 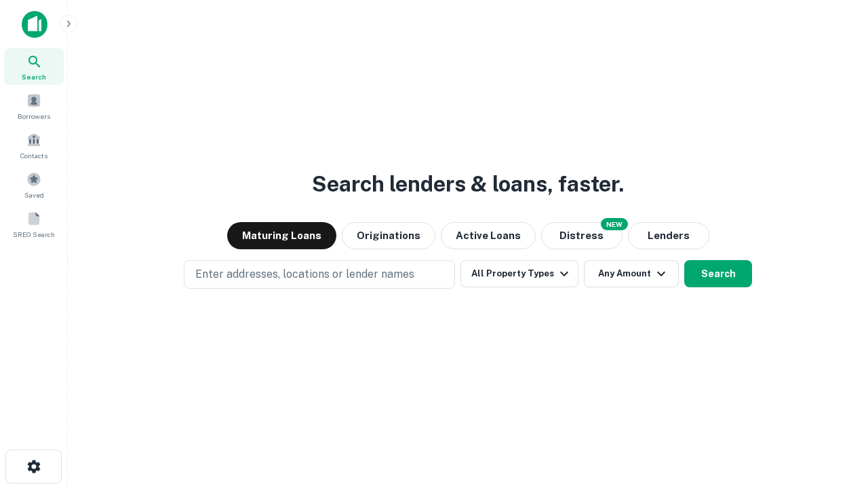 What do you see at coordinates (582, 236) in the screenshot?
I see `button: Search distressed loans with lien and other non-mortgage details.` at bounding box center [582, 236].